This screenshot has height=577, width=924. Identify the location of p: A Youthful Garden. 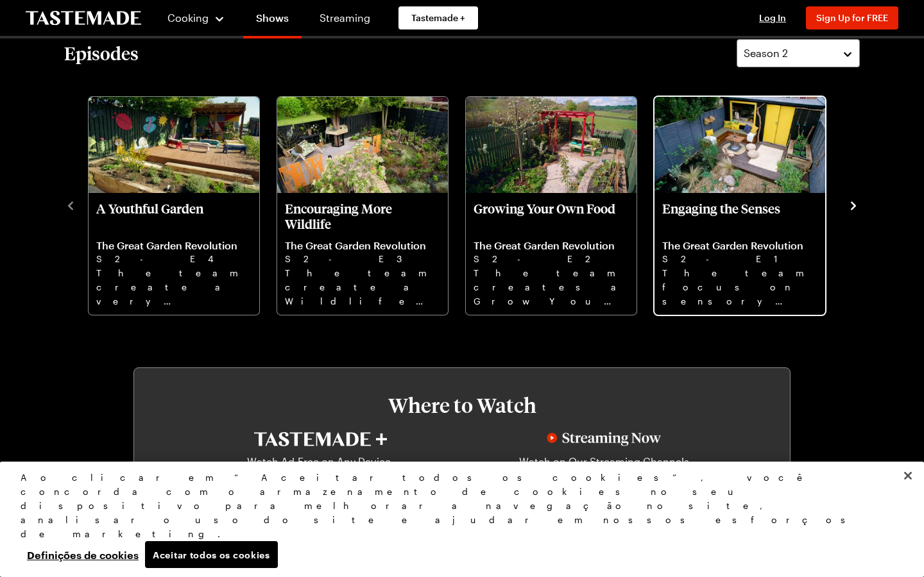
(174, 216).